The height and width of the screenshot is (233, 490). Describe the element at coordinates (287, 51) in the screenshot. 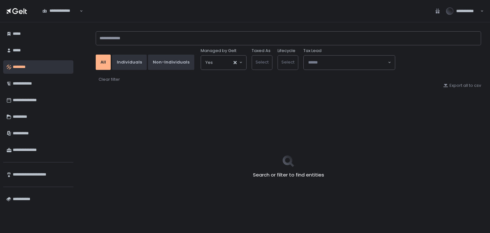

I see `label: Lifecycle` at that location.